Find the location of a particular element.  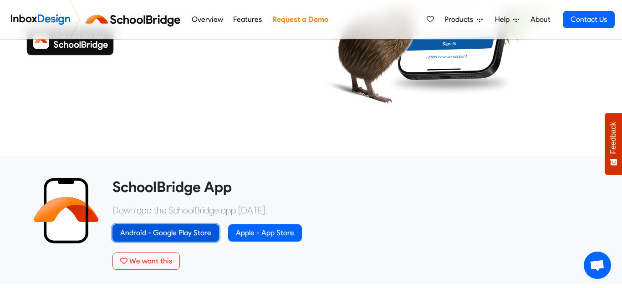

a: Request a Demo is located at coordinates (300, 20).